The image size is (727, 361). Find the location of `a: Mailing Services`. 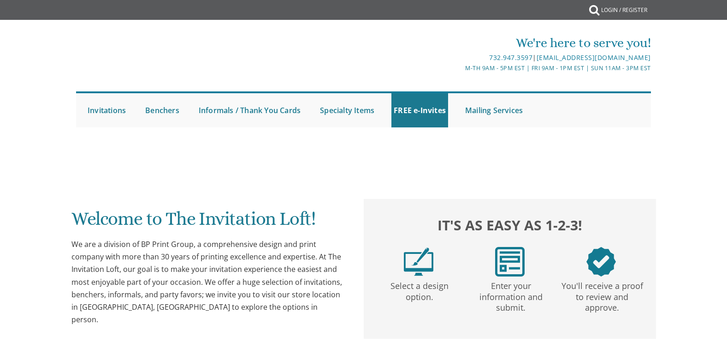

a: Mailing Services is located at coordinates (494, 110).